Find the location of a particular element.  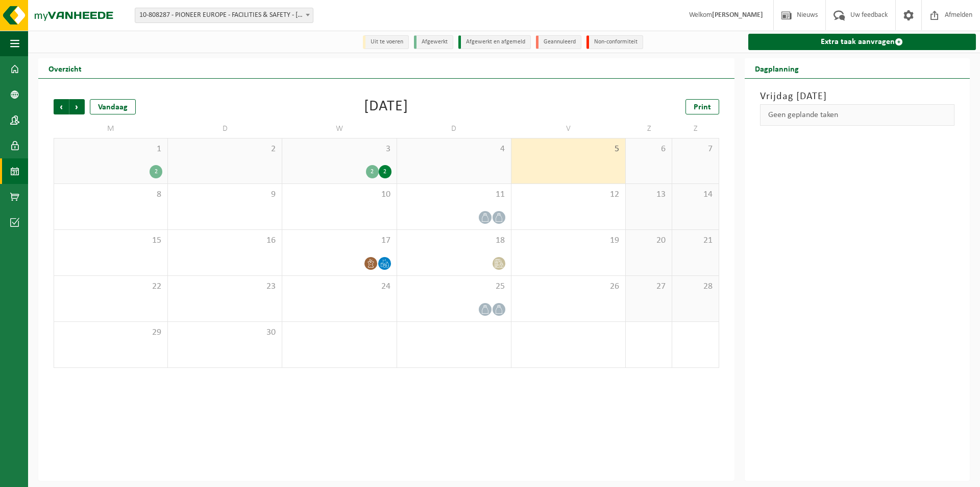

span: 26 is located at coordinates (568, 287).